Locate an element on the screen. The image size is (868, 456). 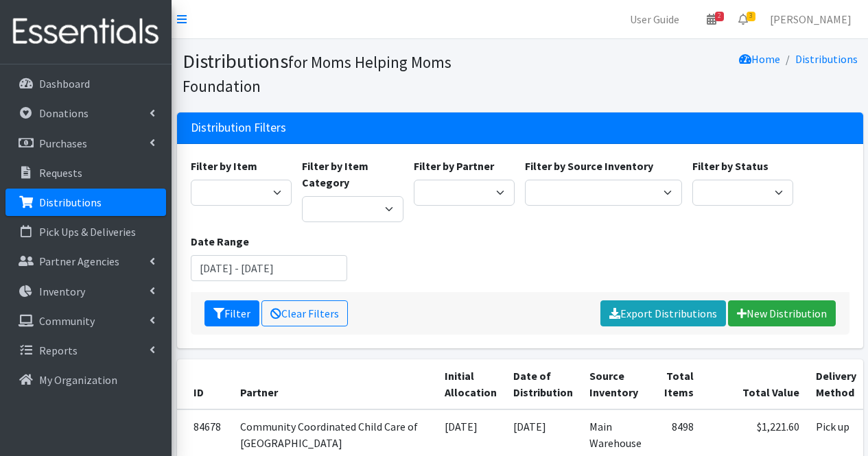
p: Purchases is located at coordinates (63, 144).